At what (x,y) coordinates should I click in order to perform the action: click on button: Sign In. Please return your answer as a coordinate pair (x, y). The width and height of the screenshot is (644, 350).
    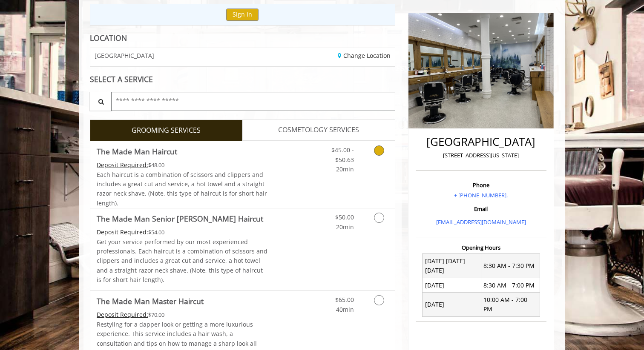
    Looking at the image, I should click on (242, 14).